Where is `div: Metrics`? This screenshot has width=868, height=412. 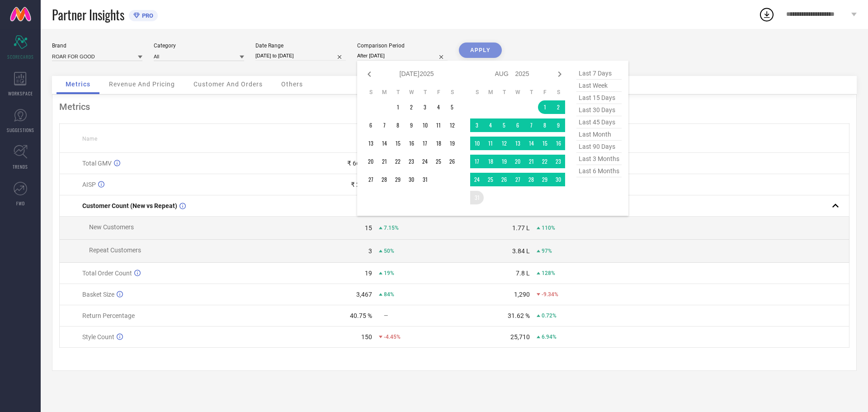
div: Metrics is located at coordinates (454, 107).